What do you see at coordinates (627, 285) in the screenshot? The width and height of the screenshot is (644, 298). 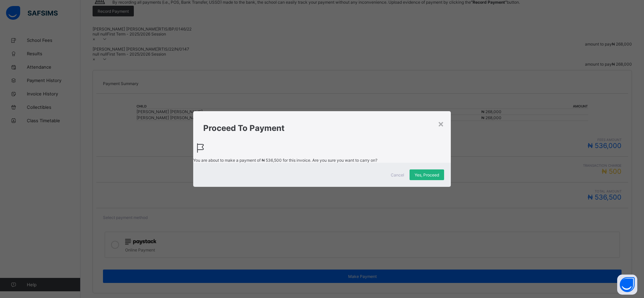 I see `button: Open asap` at bounding box center [627, 285].